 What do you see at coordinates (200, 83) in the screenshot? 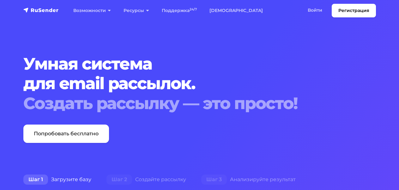
I see `h1: Умная система для email рассылок.` at bounding box center [200, 83].